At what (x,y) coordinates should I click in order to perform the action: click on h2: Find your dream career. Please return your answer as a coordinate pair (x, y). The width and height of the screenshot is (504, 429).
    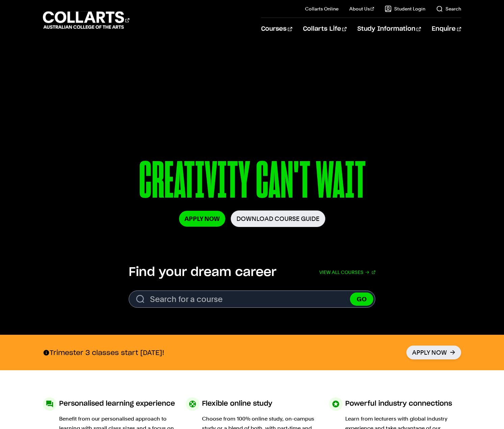
    Looking at the image, I should click on (202, 272).